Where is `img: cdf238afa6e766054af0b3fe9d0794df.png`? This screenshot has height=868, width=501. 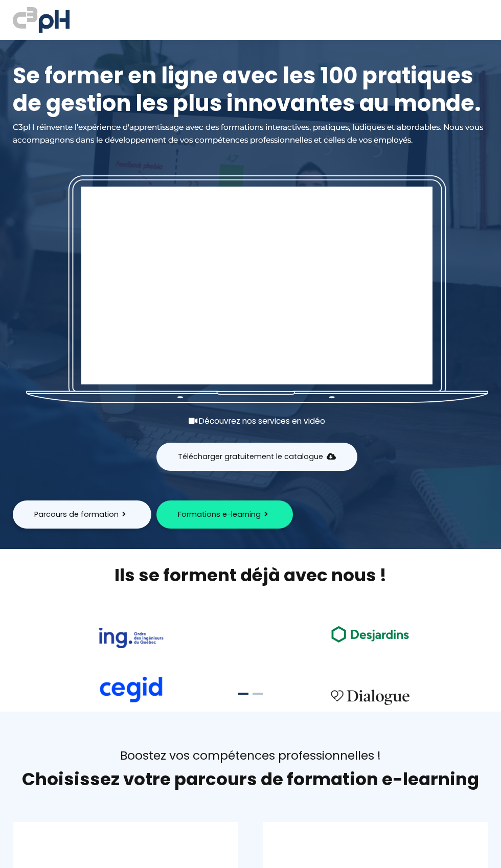
img: cdf238afa6e766054af0b3fe9d0794df.png is located at coordinates (131, 690).